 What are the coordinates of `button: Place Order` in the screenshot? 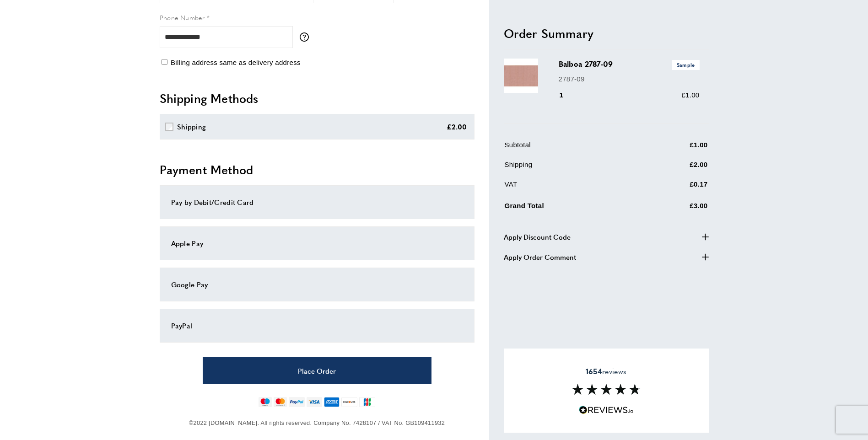 It's located at (317, 371).